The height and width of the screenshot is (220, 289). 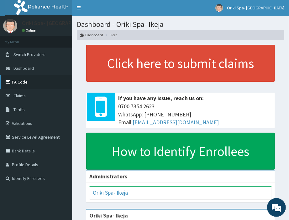 I want to click on li: Here, so click(x=110, y=35).